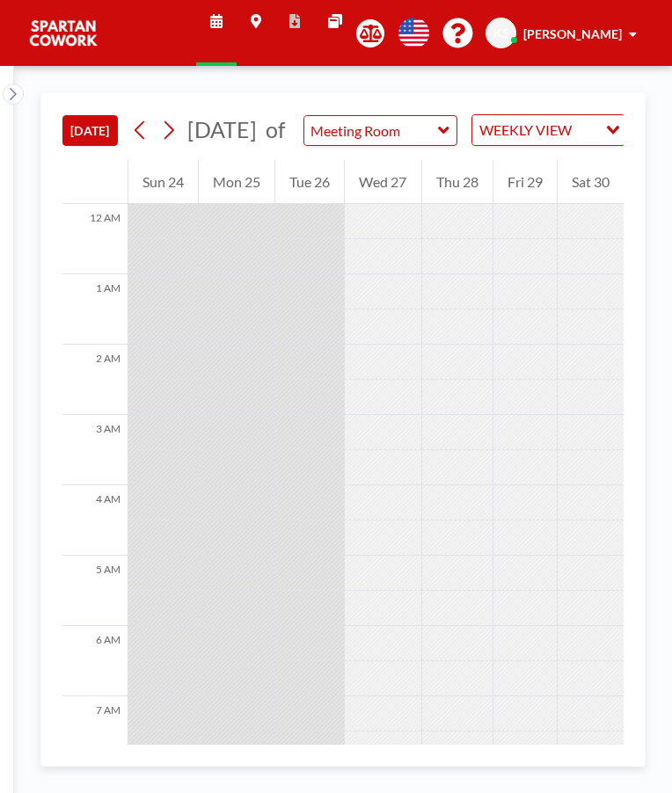 The height and width of the screenshot is (793, 672). What do you see at coordinates (95, 239) in the screenshot?
I see `div: 12 AM` at bounding box center [95, 239].